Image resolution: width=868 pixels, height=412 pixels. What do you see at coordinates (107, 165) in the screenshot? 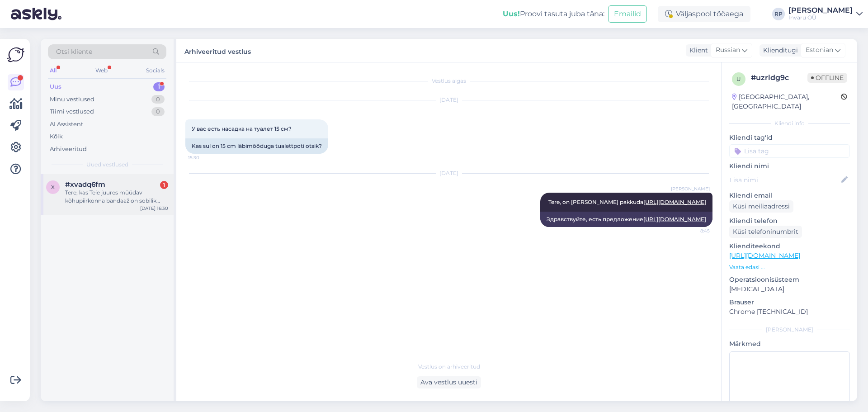
I see `span: Uued vestlused` at bounding box center [107, 165].